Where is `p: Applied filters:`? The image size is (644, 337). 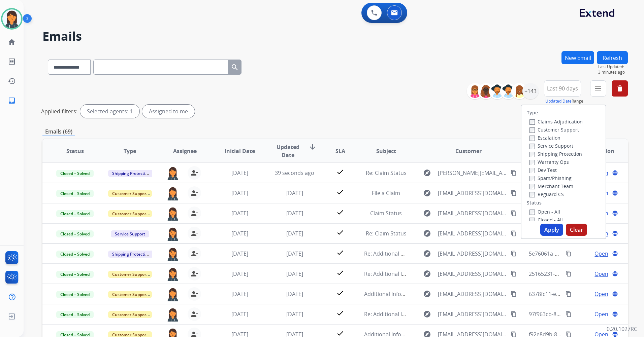
p: Applied filters: is located at coordinates (59, 111).